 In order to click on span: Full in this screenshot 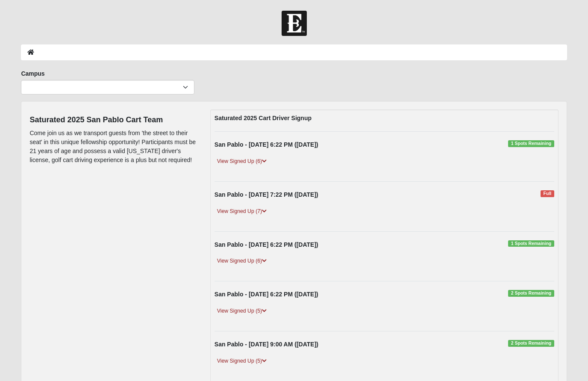, I will do `click(547, 194)`.